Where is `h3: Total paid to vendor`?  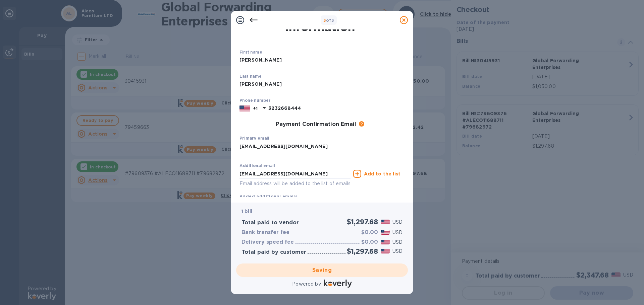
h3: Total paid to vendor is located at coordinates (270, 223).